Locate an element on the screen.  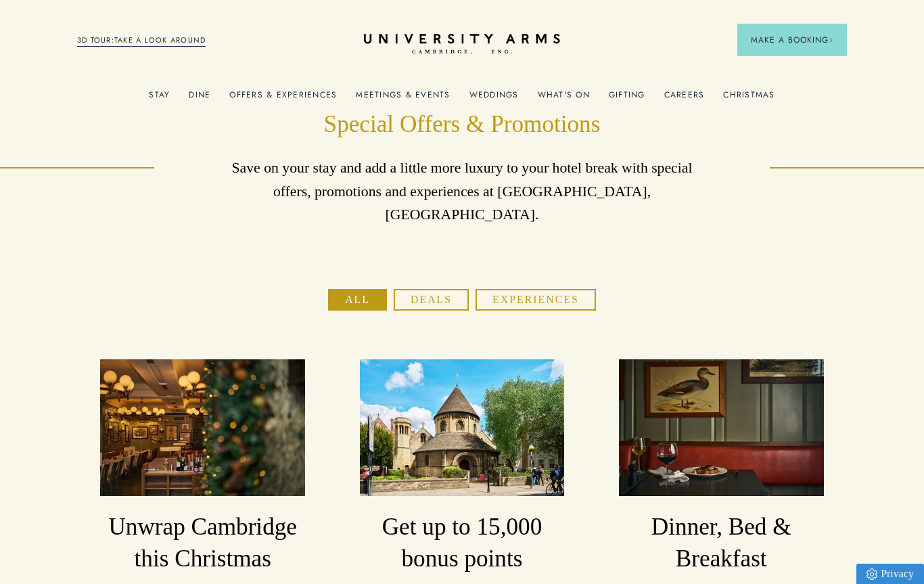
img: image-a84cd6be42fa7fc105742933f10646be5f14c709-3000x2000-jpg is located at coordinates (721, 427).